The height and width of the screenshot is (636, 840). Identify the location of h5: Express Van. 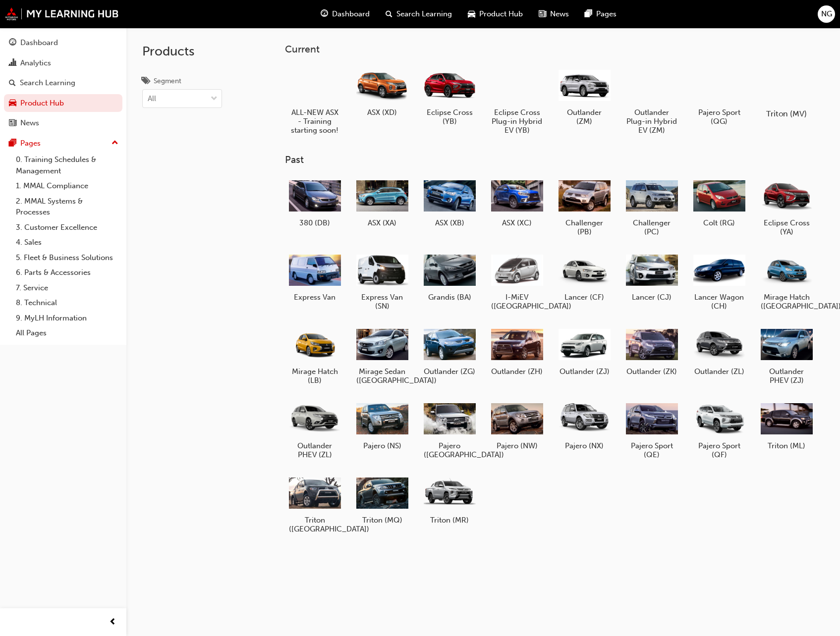
(315, 297).